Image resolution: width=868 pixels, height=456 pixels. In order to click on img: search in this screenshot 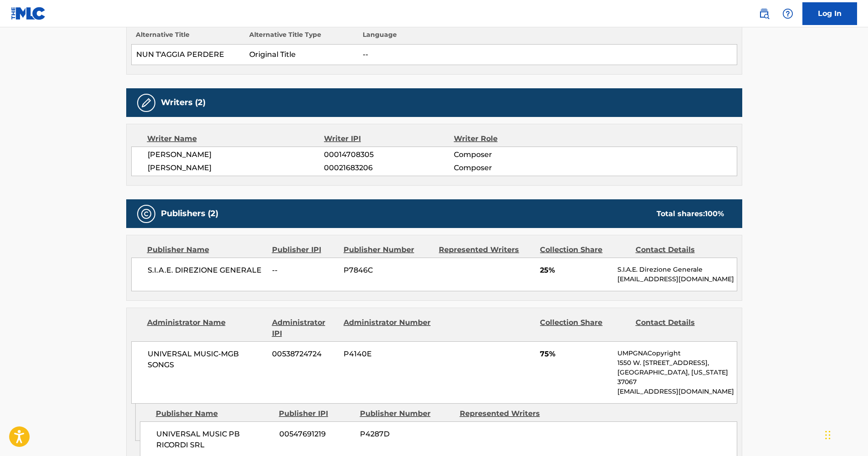, I will do `click(764, 14)`.